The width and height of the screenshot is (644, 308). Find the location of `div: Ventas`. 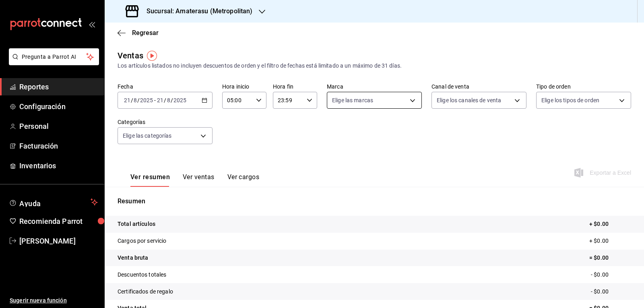

div: Ventas is located at coordinates (130, 55).